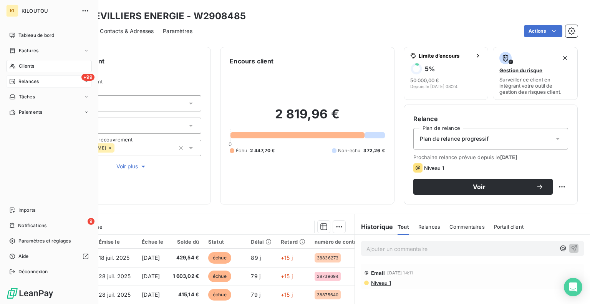  What do you see at coordinates (535, 73) in the screenshot?
I see `button: Gestion du risqueSurveiller ce client en intégrant votre outil de gestion des risques client.` at bounding box center [535, 73].